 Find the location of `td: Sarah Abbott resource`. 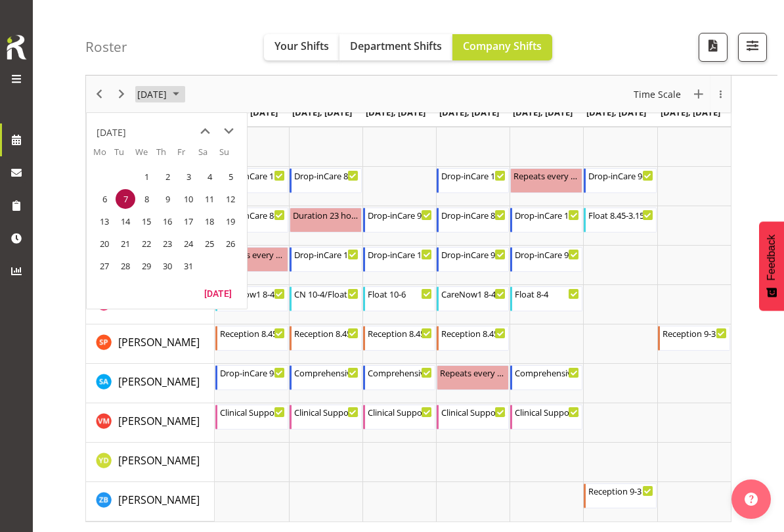

td: Sarah Abbott resource is located at coordinates (150, 384).